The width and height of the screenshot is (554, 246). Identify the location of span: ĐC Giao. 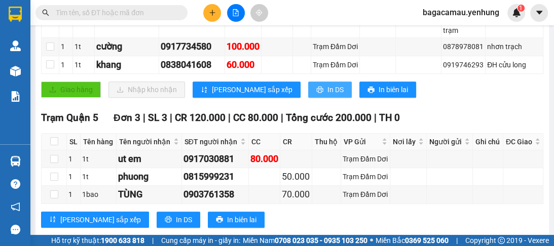
(519, 142).